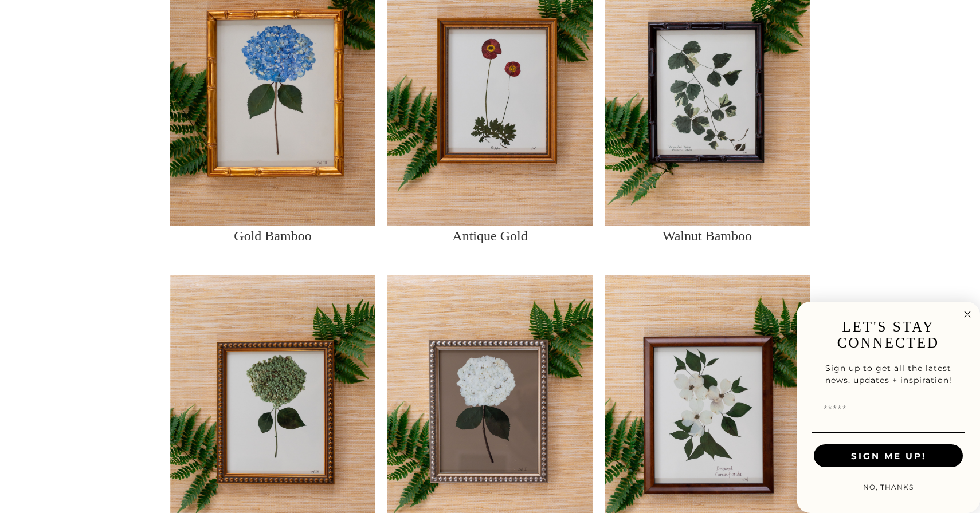  Describe the element at coordinates (888, 335) in the screenshot. I see `span: LET'S STAY CONNECTED` at that location.